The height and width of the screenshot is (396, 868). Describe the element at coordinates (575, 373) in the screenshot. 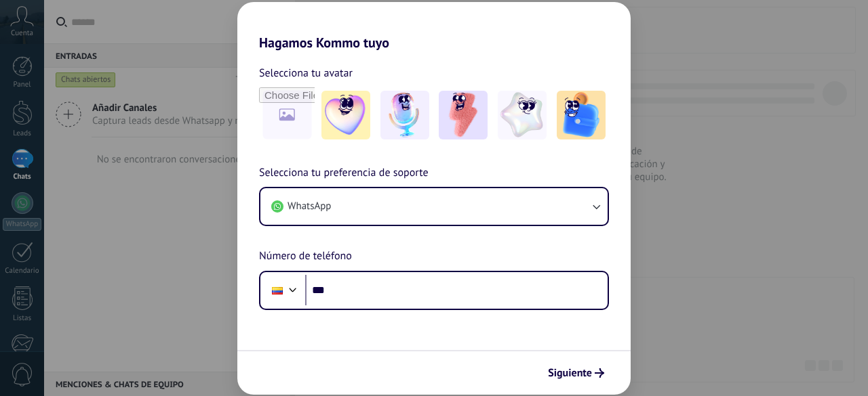

I see `button: Siguiente` at that location.